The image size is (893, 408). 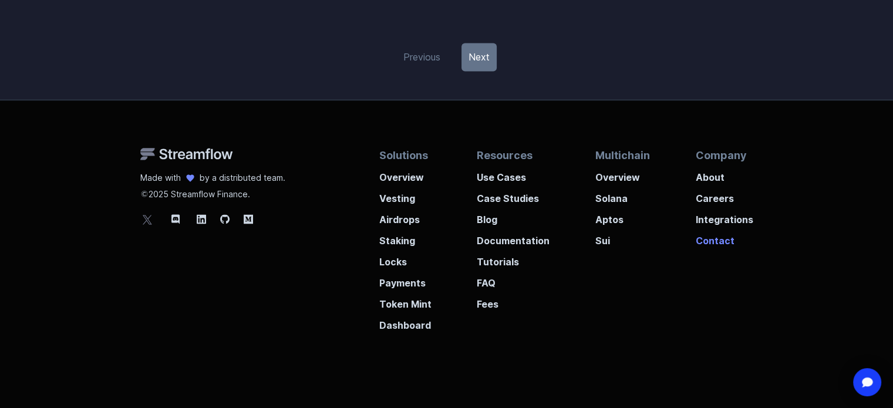 What do you see at coordinates (513, 216) in the screenshot?
I see `p: Blog` at bounding box center [513, 216].